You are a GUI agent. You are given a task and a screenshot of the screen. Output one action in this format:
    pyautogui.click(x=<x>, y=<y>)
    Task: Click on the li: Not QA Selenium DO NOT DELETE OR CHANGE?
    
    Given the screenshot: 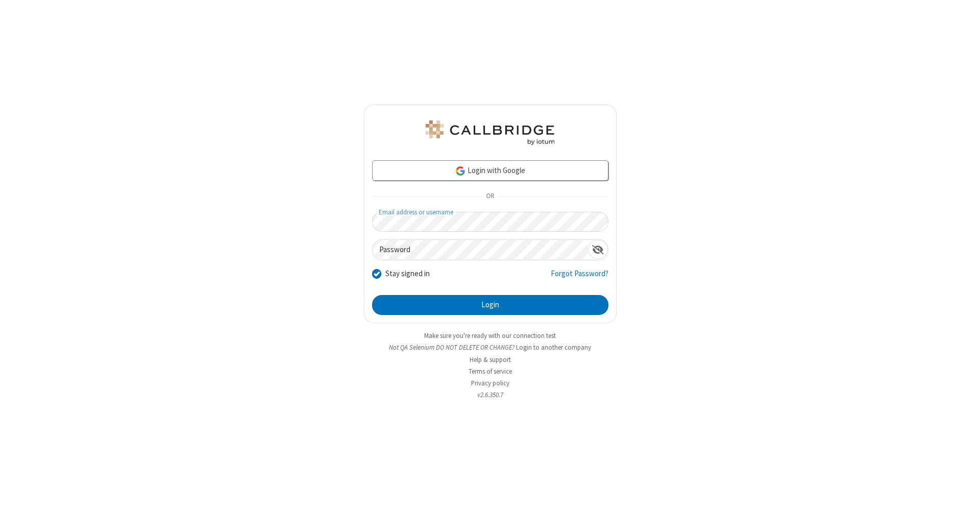 What is the action you would take?
    pyautogui.click(x=490, y=347)
    